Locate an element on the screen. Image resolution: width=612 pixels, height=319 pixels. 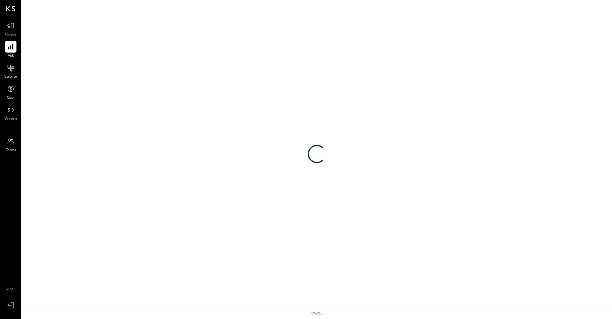
span: P&L is located at coordinates (11, 56).